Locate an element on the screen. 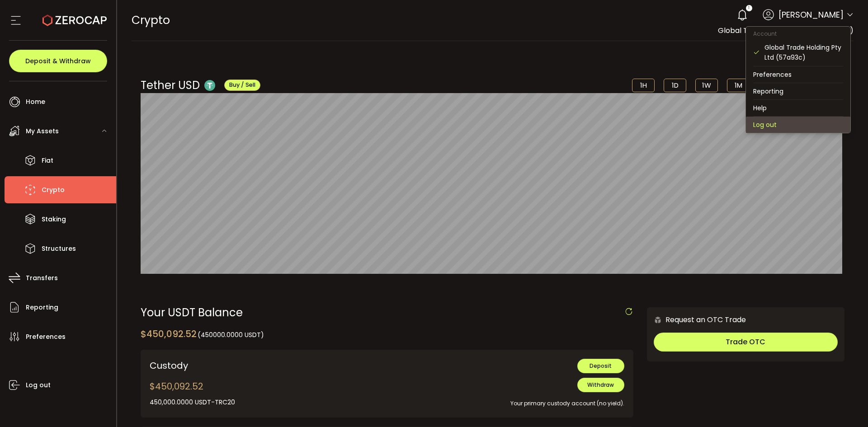  span: Deposit & Withdraw is located at coordinates (58, 61).